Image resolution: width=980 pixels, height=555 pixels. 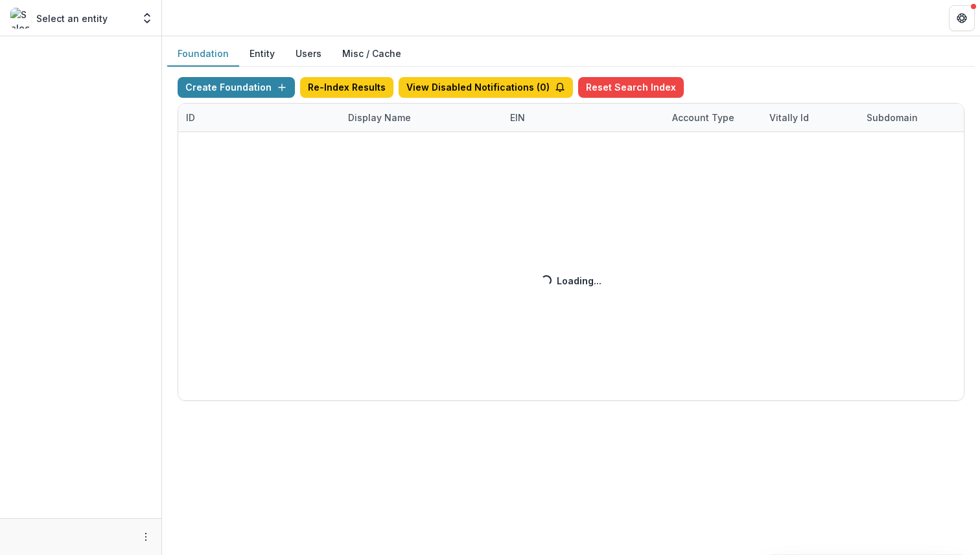 What do you see at coordinates (21, 18) in the screenshot?
I see `img: Select an entity` at bounding box center [21, 18].